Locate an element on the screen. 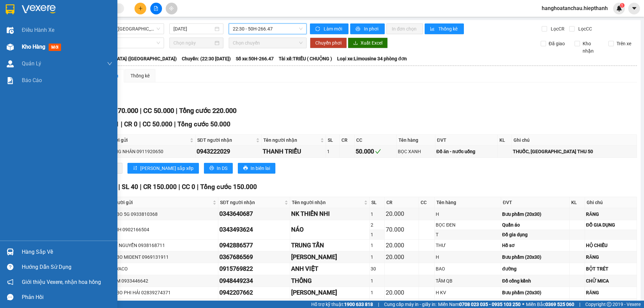 This screenshot has width=644, height=308. div: THANH TRIỀU is located at coordinates (293, 151).